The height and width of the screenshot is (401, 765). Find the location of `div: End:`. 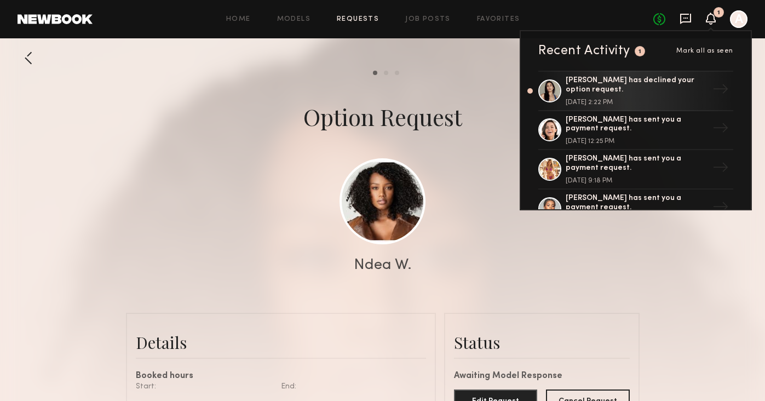

div: End: is located at coordinates (349, 386).